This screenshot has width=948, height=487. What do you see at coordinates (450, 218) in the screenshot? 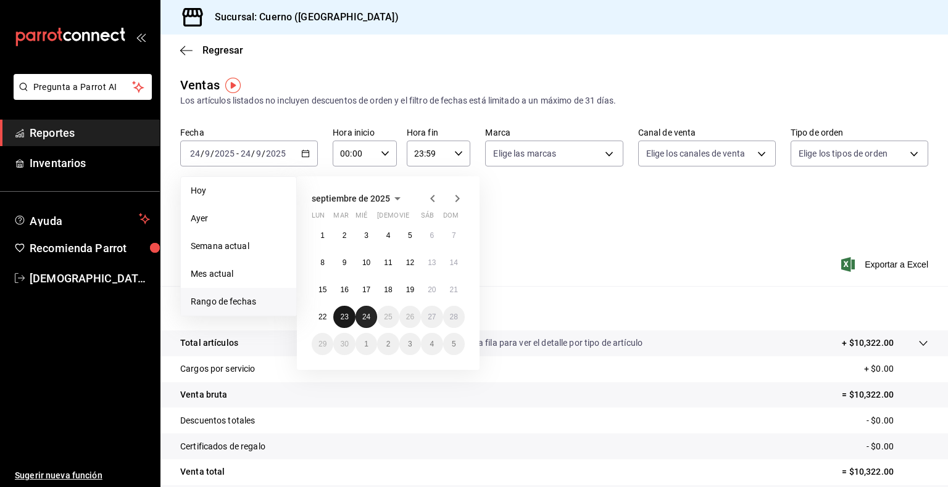
I see `abbr: domingo` at bounding box center [450, 218].